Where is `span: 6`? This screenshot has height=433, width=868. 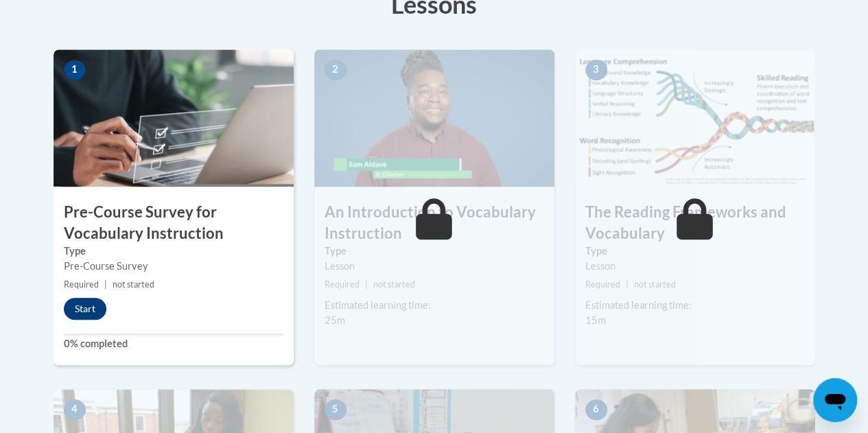
span: 6 is located at coordinates (596, 409).